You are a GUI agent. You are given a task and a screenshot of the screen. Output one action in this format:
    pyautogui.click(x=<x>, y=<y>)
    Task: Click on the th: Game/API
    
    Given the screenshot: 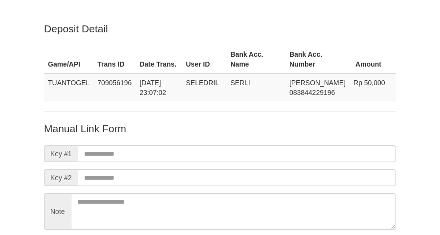 What is the action you would take?
    pyautogui.click(x=68, y=59)
    